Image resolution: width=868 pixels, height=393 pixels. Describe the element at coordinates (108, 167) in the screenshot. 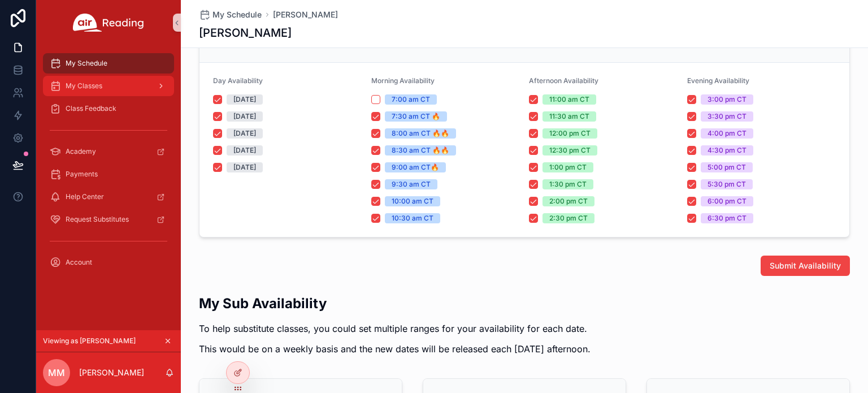

I see `div: scrollable content` at that location.